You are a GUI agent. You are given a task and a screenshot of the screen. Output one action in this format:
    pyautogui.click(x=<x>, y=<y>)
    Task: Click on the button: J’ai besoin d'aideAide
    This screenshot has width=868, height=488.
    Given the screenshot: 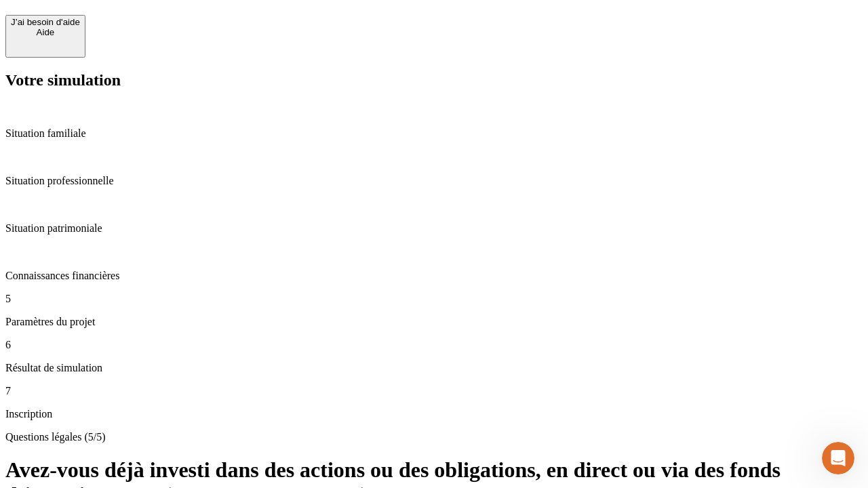 What is the action you would take?
    pyautogui.click(x=45, y=36)
    